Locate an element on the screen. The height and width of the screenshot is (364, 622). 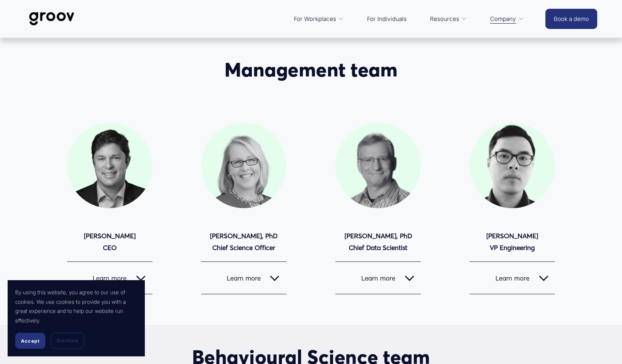
span: Resources is located at coordinates (444, 19).